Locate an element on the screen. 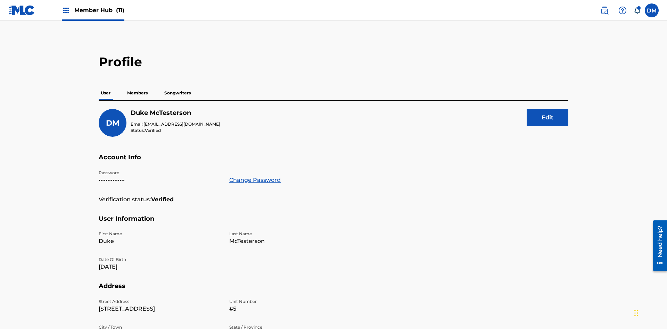 This screenshot has height=329, width=667. div: Open Resource Center is located at coordinates (12, 28).